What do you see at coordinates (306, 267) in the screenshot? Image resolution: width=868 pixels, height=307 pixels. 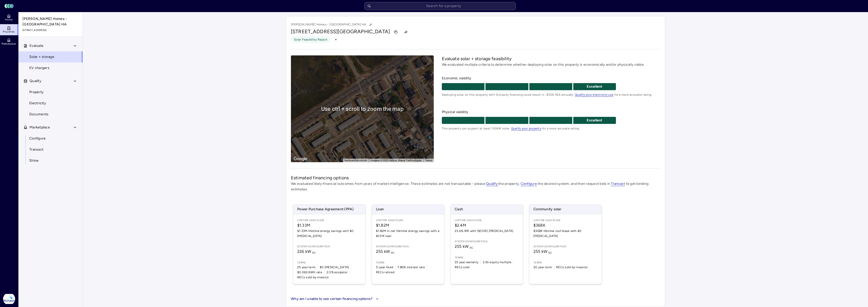 I see `span: 25 year term` at bounding box center [306, 267].